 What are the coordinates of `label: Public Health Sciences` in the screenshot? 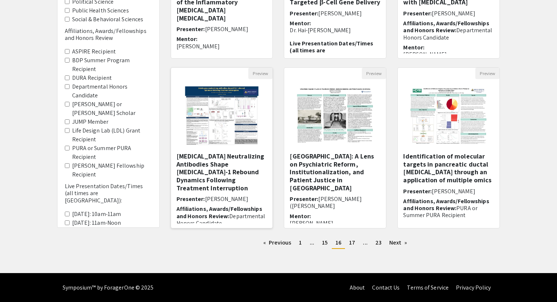 It's located at (100, 11).